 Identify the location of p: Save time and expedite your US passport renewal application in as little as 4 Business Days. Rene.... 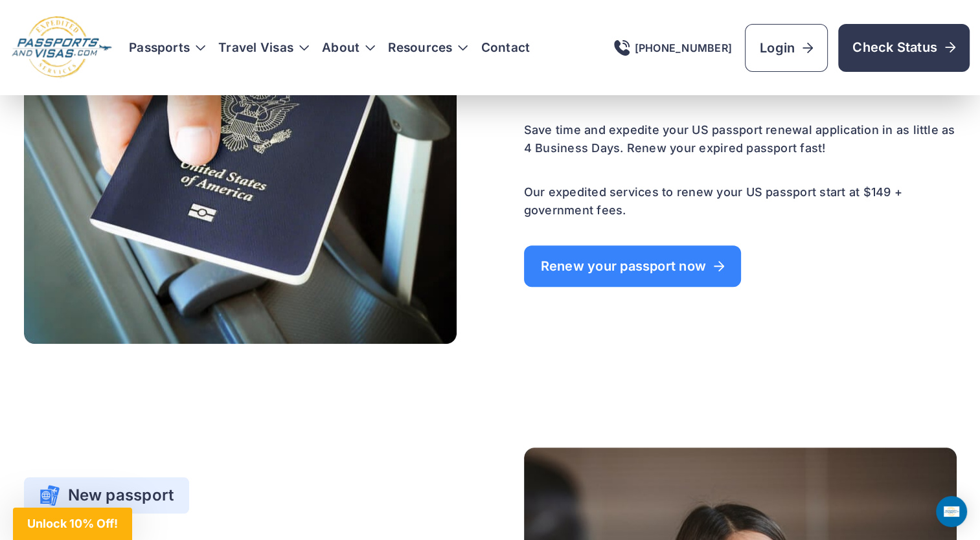
(740, 139).